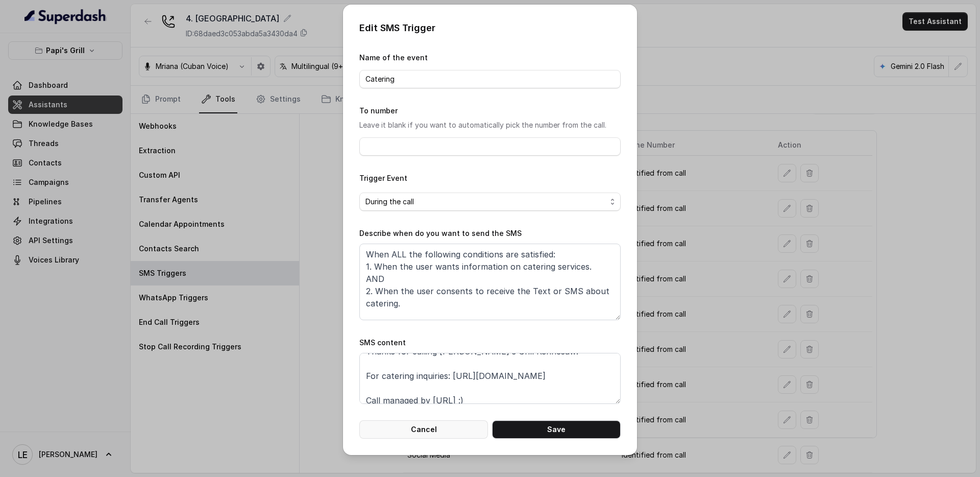 Image resolution: width=980 pixels, height=477 pixels. I want to click on label: Describe when do you want to send the SMS, so click(440, 233).